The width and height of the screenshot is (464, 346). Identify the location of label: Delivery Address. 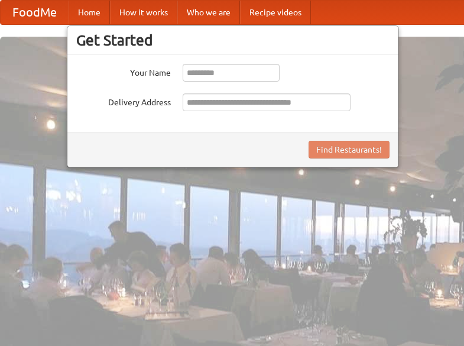
(124, 101).